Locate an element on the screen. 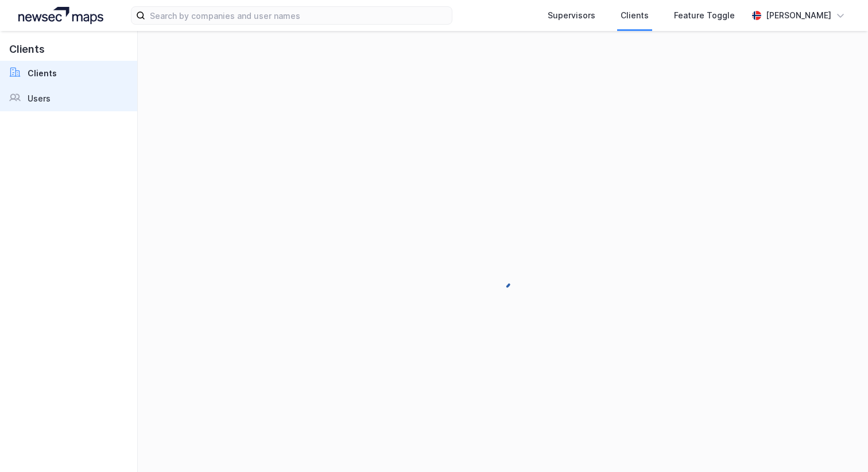 This screenshot has width=868, height=472. div: Supervisors is located at coordinates (571, 15).